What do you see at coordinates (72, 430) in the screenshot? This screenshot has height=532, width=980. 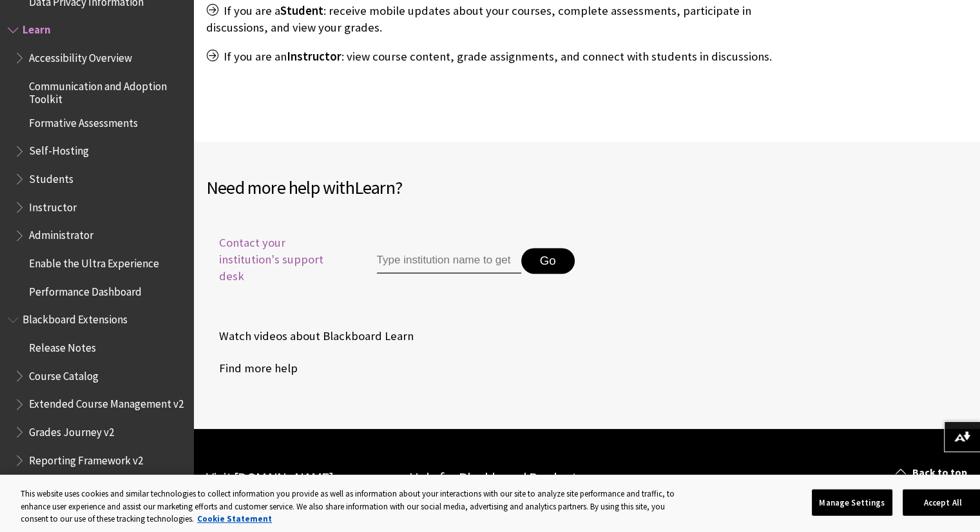 I see `span: Grades Journey v2` at bounding box center [72, 430].